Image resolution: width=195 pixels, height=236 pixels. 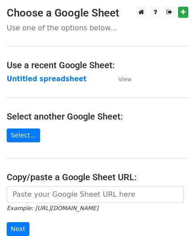 What do you see at coordinates (23, 135) in the screenshot?
I see `a: Select...` at bounding box center [23, 135].